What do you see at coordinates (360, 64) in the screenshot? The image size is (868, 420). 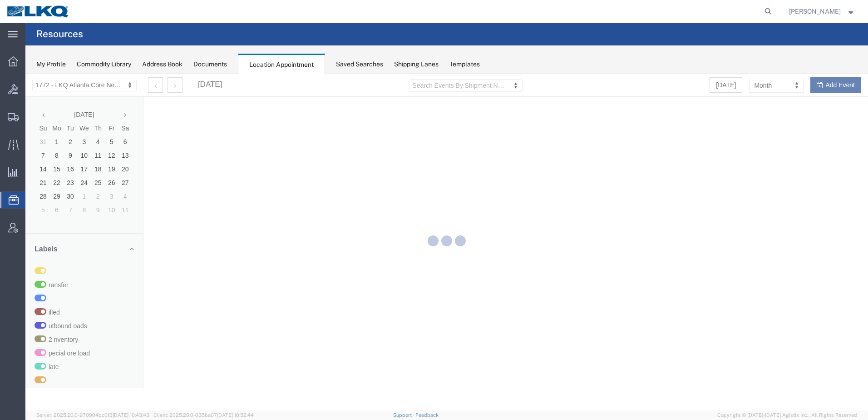 I see `div: Saved Searches` at bounding box center [360, 64].